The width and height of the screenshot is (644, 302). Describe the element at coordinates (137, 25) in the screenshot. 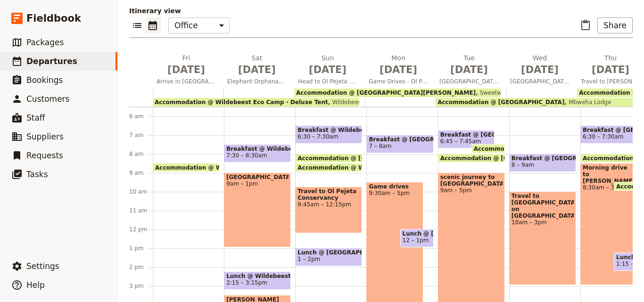

I see `button: List view` at that location.